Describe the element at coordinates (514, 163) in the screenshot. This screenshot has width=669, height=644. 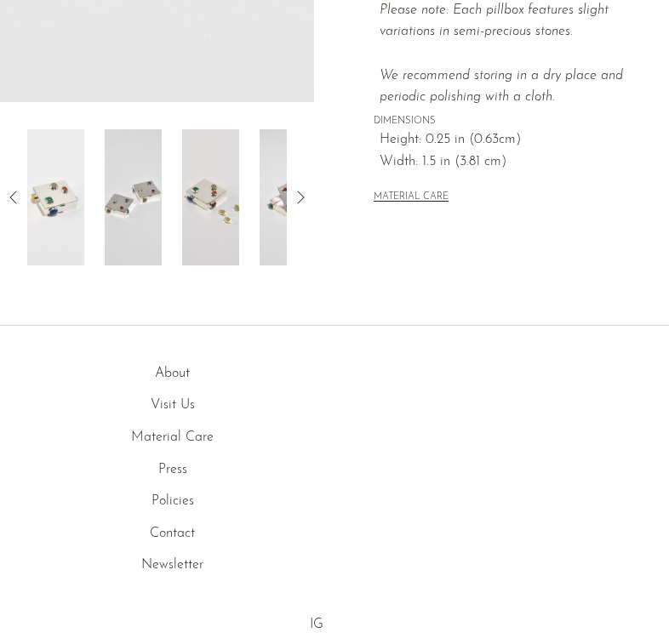
I see `span: Width: 1.5 in (3.81 cm)` at that location.